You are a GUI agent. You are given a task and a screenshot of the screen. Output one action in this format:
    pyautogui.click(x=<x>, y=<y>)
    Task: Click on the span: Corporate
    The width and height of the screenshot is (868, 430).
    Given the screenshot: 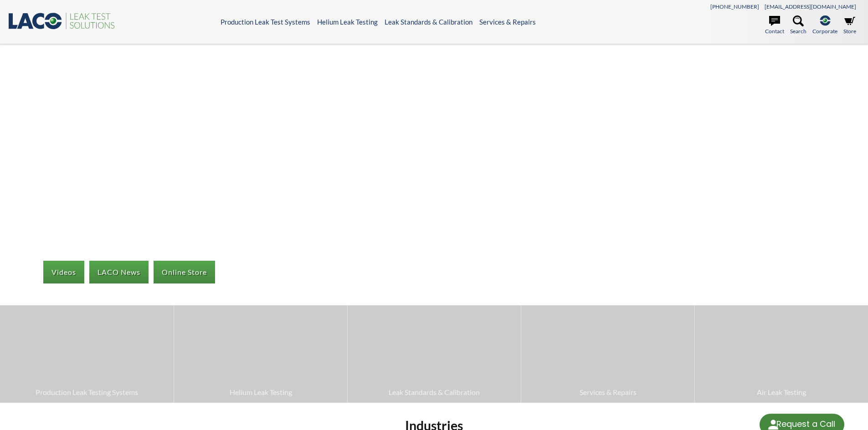 What is the action you would take?
    pyautogui.click(x=825, y=31)
    